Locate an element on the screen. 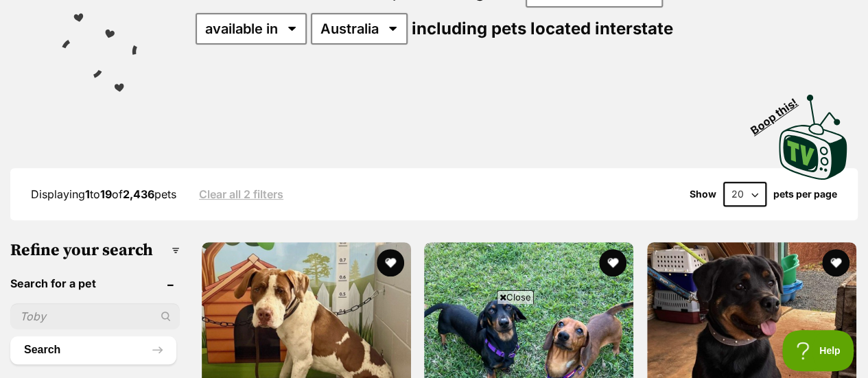  strong: 2,436 is located at coordinates (139, 194).